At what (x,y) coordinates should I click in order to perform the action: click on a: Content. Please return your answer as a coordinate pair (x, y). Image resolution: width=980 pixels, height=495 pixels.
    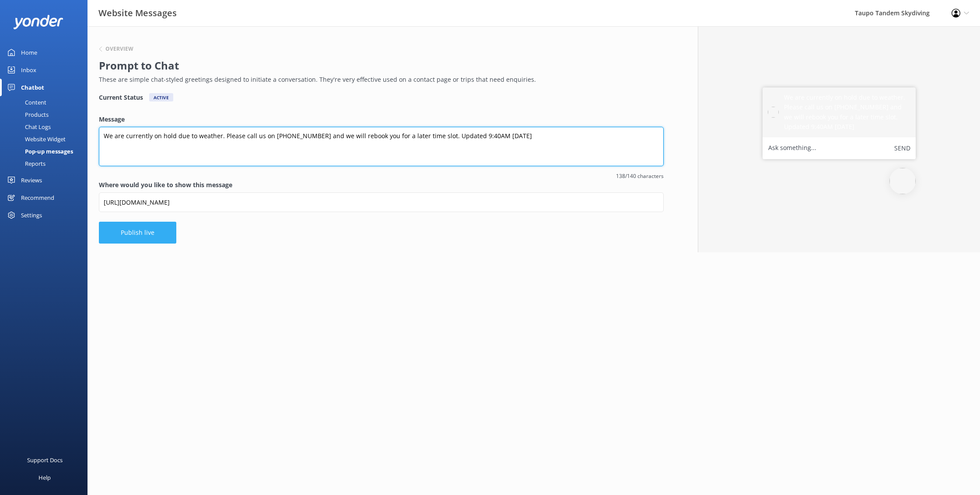
    Looking at the image, I should click on (46, 103).